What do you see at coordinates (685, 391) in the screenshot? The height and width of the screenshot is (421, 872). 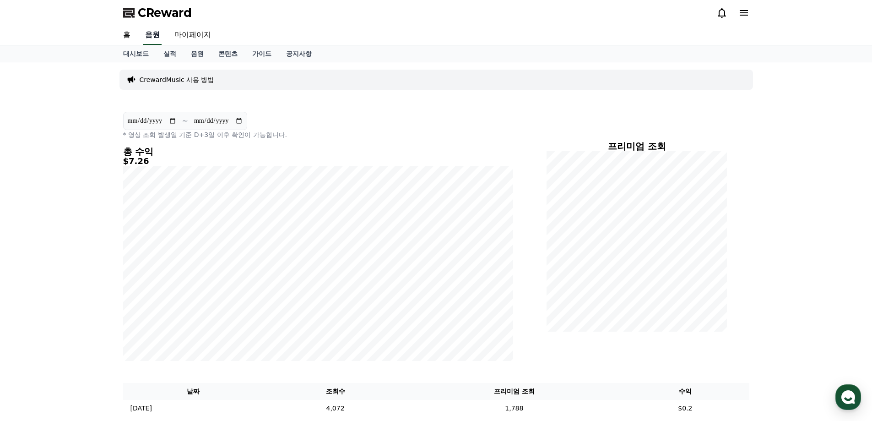 I see `th: 수익` at bounding box center [685, 391].